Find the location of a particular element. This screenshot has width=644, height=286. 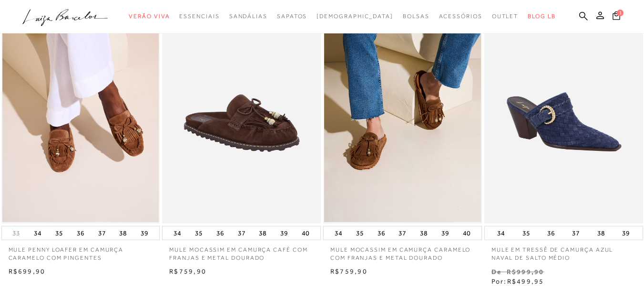

span: BLOG LB is located at coordinates (542, 16).